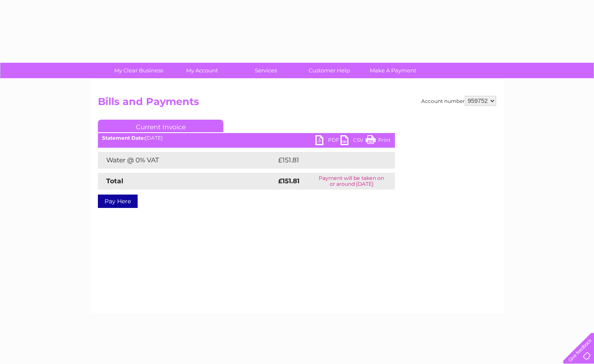 This screenshot has width=594, height=364. What do you see at coordinates (202, 70) in the screenshot?
I see `a: My Account` at bounding box center [202, 70].